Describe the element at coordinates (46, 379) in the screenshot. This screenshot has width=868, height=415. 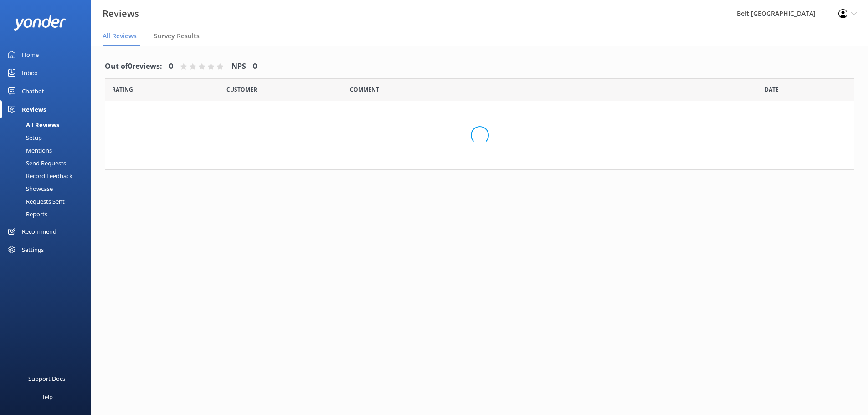
I see `div: Support Docs` at that location.